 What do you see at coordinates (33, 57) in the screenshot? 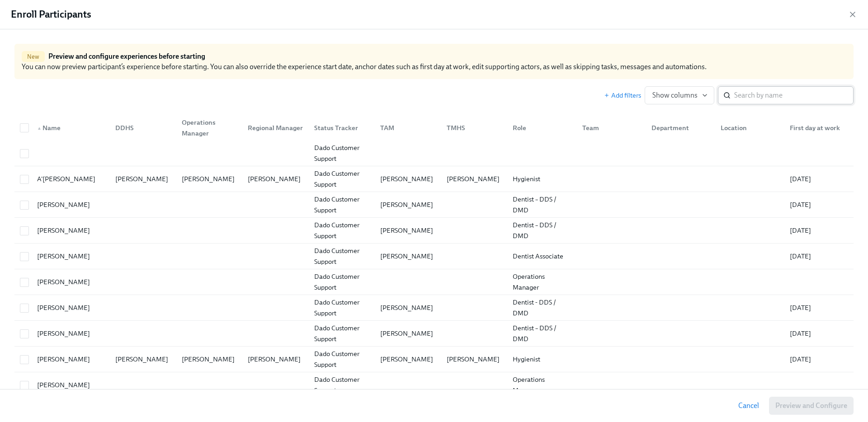
I see `span: New` at bounding box center [33, 57].